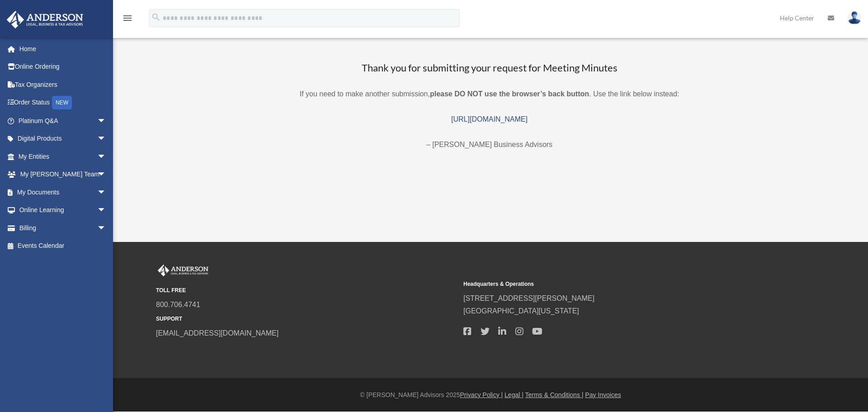 This screenshot has height=412, width=868. Describe the element at coordinates (178, 304) in the screenshot. I see `a: 800.706.4741` at that location.